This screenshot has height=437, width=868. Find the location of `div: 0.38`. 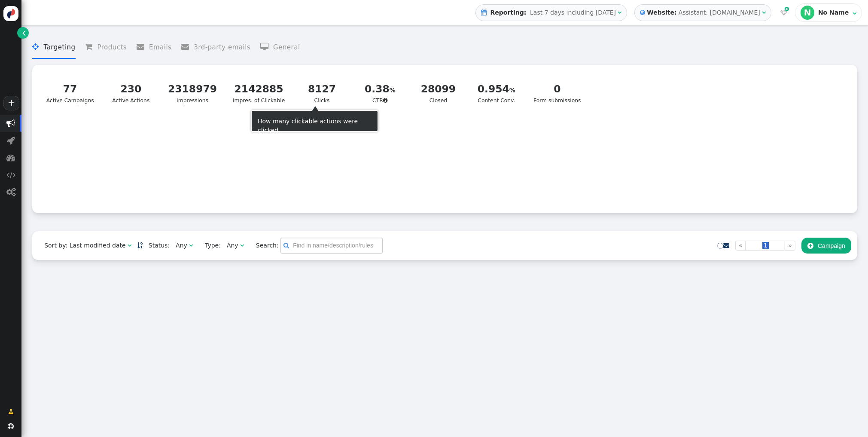

div: 0.38 is located at coordinates (380, 89).